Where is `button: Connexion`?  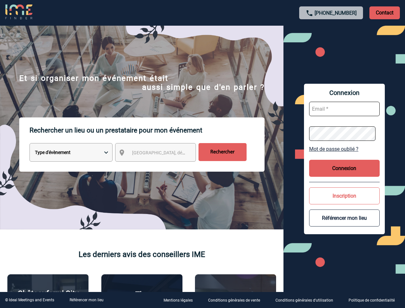
button: Connexion is located at coordinates (345, 168).